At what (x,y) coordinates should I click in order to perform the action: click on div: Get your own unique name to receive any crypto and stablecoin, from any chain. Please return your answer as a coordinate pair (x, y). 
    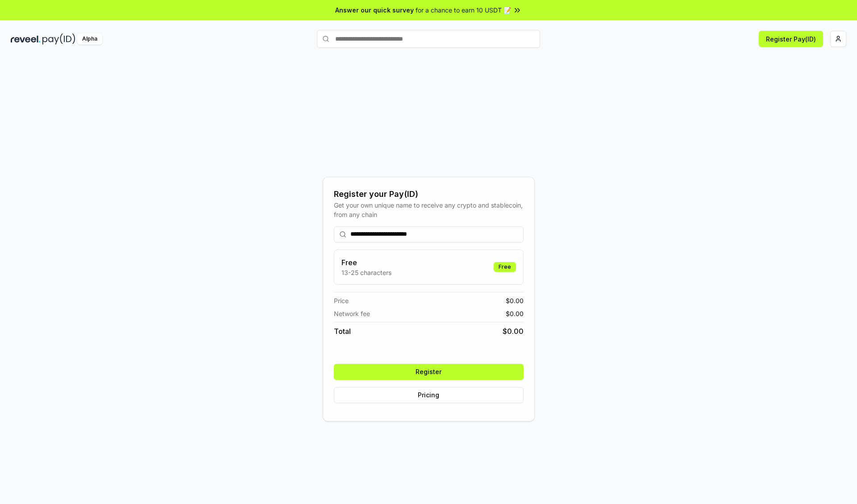
    Looking at the image, I should click on (429, 210).